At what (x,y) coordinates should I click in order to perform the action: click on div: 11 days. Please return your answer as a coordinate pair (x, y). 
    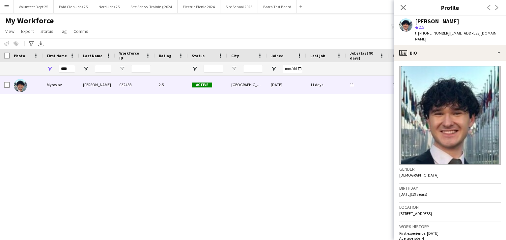
    Looking at the image, I should click on (326, 85).